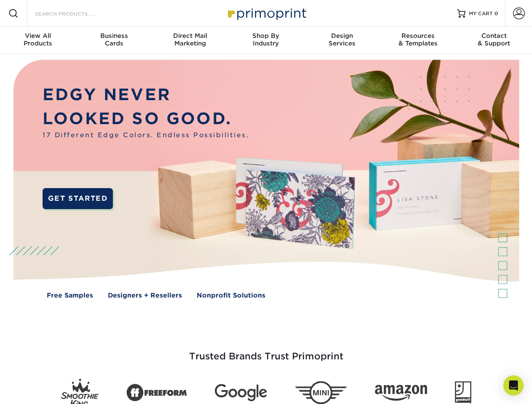  What do you see at coordinates (418, 40) in the screenshot?
I see `div: & Templates` at bounding box center [418, 40].